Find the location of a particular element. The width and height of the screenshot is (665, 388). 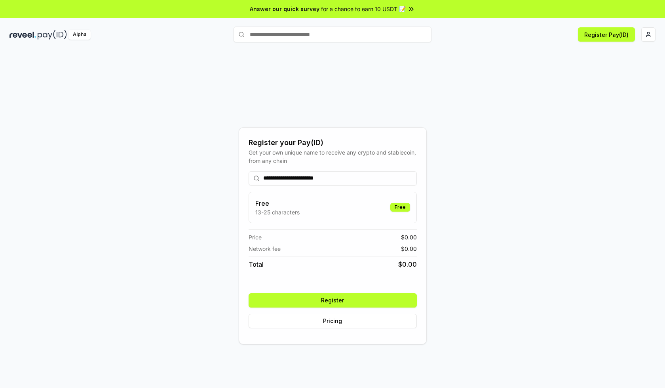

span: Total is located at coordinates (256, 264).